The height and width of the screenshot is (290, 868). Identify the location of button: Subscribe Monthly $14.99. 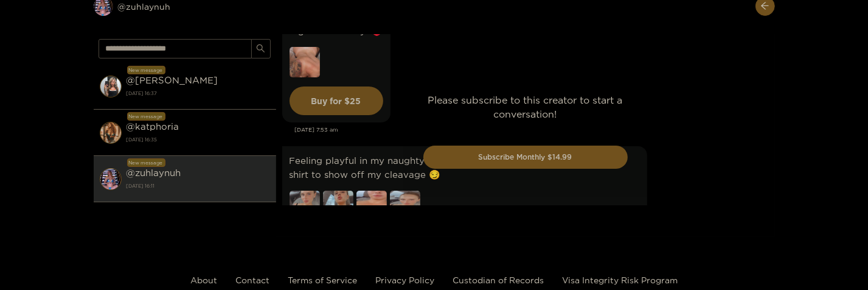
(526, 157).